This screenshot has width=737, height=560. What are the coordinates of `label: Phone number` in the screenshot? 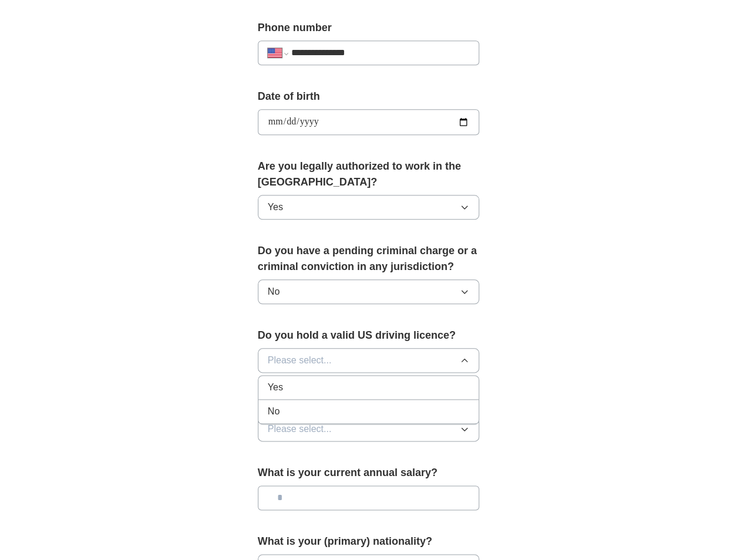 It's located at (368, 28).